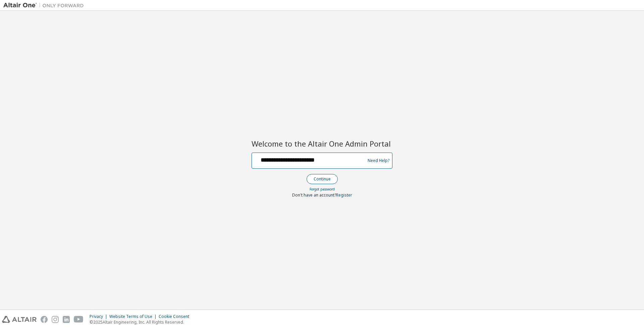 The image size is (644, 329). Describe the element at coordinates (44, 319) in the screenshot. I see `img: facebook.svg` at that location.